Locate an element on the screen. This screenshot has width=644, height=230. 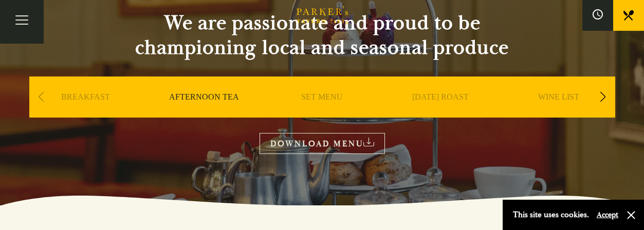
a: DOWNLOAD MENU is located at coordinates (322, 143).